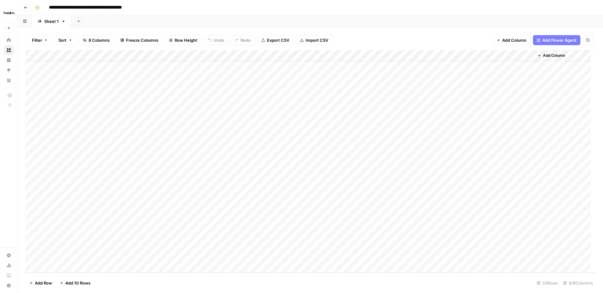  I want to click on a: Browse, so click(9, 50).